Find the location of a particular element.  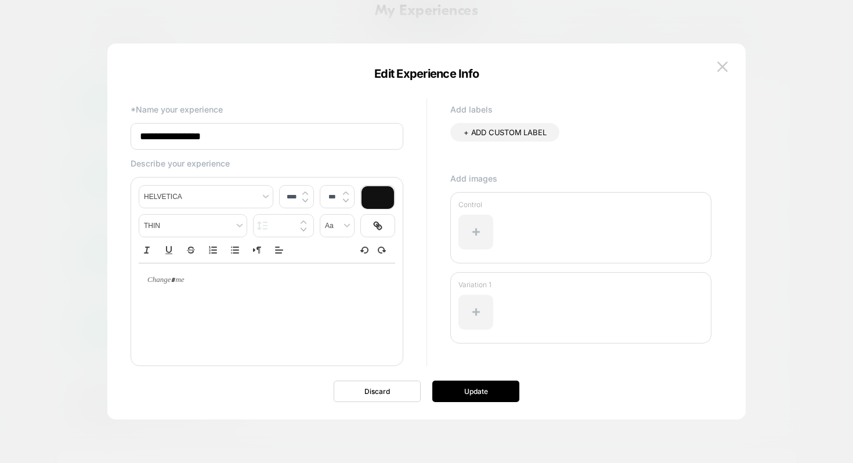

span: transform is located at coordinates (337, 226).